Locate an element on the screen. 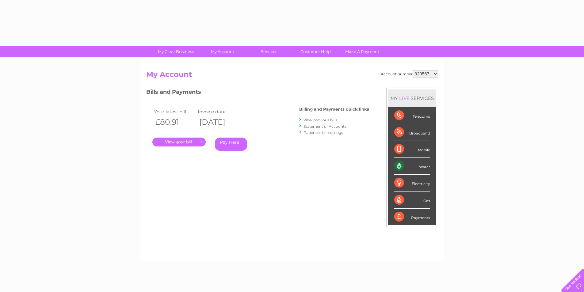 The image size is (584, 292). td: Your latest bill is located at coordinates (174, 112).